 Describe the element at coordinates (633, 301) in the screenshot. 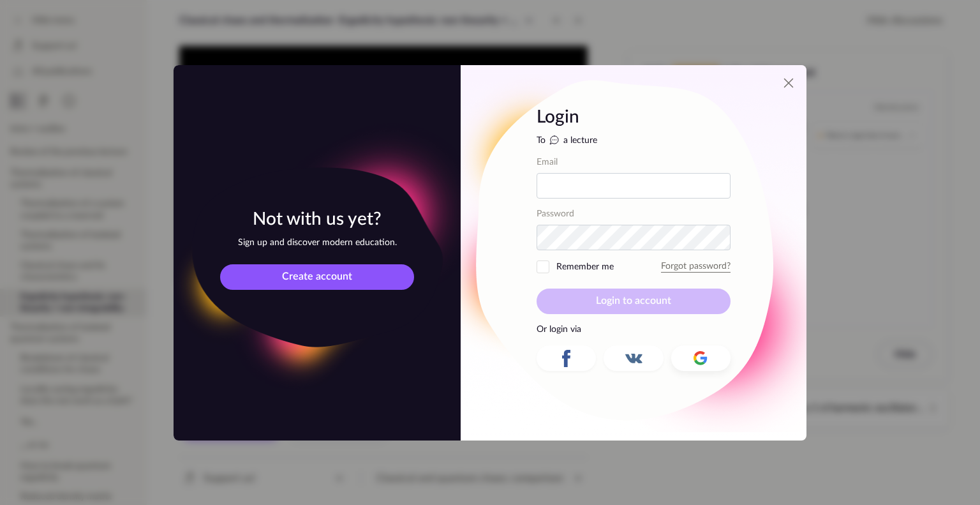

I see `span: Login to account` at that location.